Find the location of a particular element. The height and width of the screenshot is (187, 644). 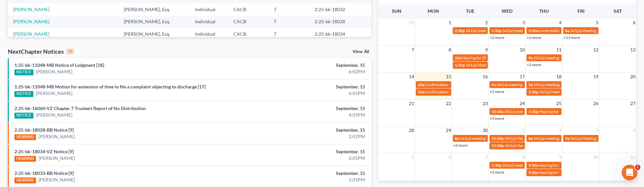

span: 2:30p is located at coordinates (459, 30).